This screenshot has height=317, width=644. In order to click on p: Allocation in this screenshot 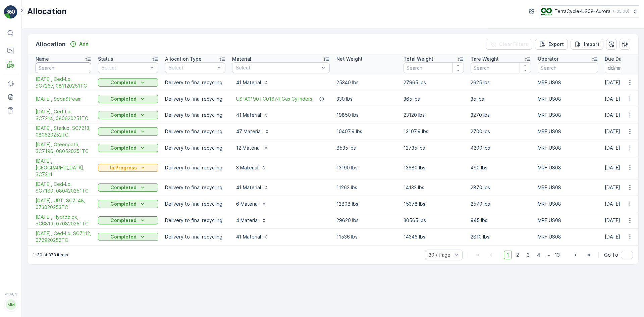, I will do `click(50, 44)`.